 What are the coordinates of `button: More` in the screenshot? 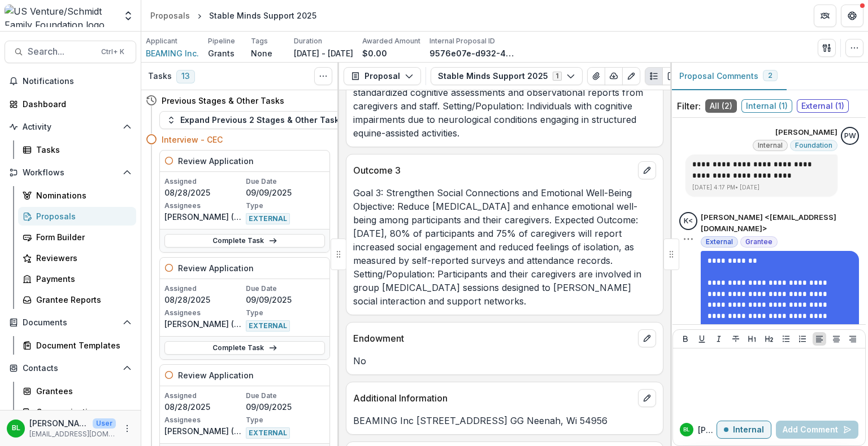 It's located at (127, 429).